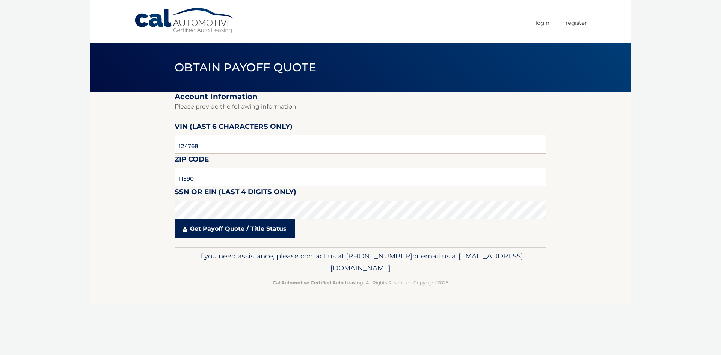 The width and height of the screenshot is (721, 355). I want to click on span: Obtain Payoff Quote, so click(245, 67).